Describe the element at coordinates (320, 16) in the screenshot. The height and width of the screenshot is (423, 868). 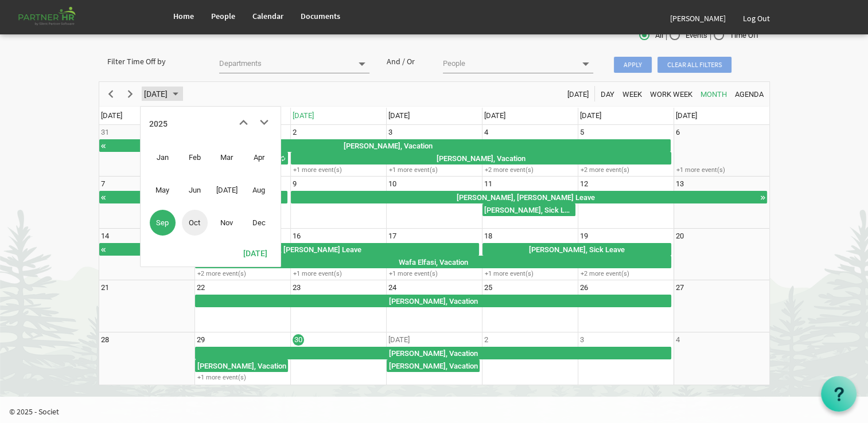
I see `span: Documents` at that location.